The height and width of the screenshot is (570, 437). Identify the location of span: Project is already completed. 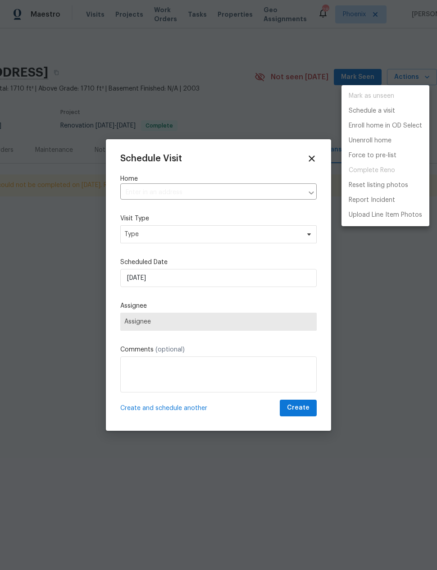
(385, 170).